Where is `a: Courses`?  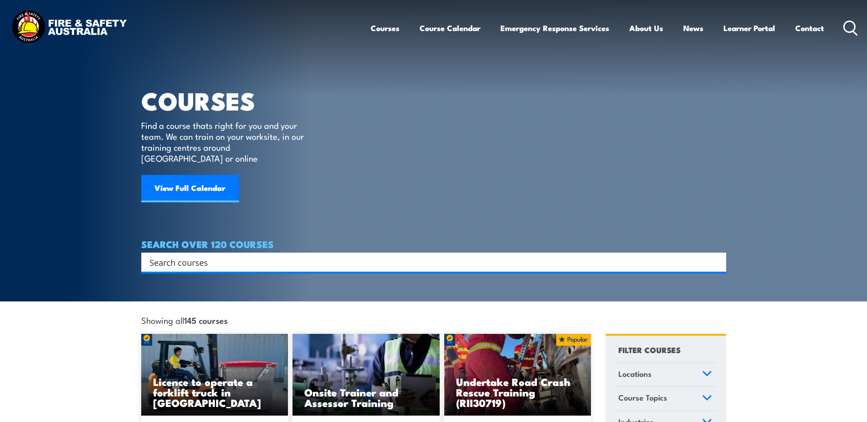
a: Courses is located at coordinates (385, 28).